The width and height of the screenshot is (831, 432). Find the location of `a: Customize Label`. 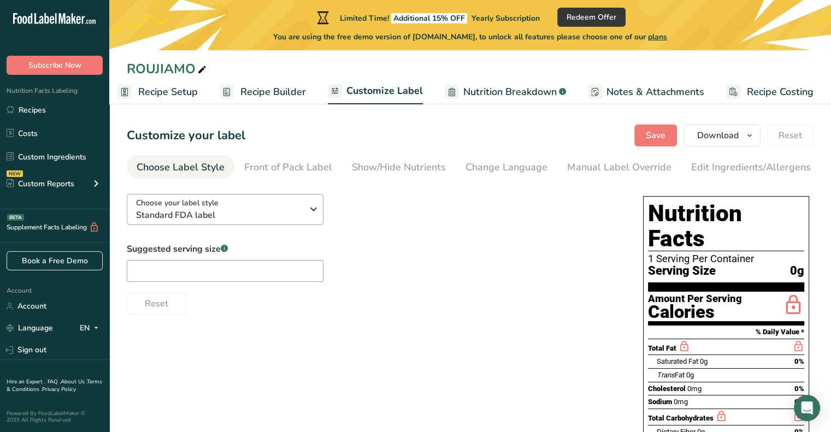

a: Customize Label is located at coordinates (375, 92).